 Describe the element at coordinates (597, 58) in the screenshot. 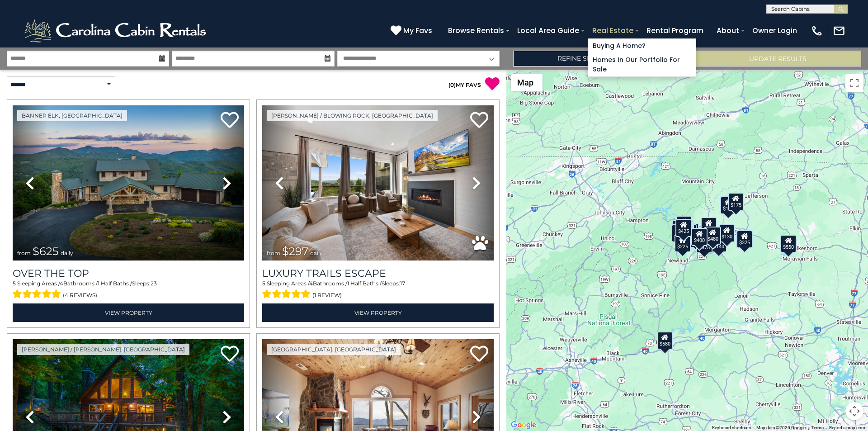

I see `a: Refine Search Filters` at that location.